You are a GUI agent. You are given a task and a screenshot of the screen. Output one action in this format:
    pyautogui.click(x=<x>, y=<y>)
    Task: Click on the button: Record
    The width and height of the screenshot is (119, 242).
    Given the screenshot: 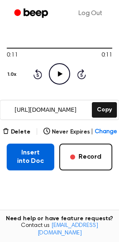 What is the action you would take?
    pyautogui.click(x=86, y=157)
    